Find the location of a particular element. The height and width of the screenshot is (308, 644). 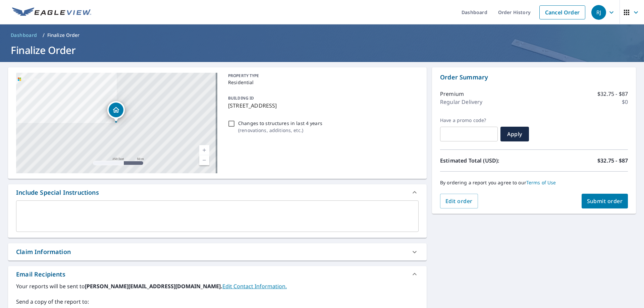

p: PROPERTY TYPE is located at coordinates (322, 76).